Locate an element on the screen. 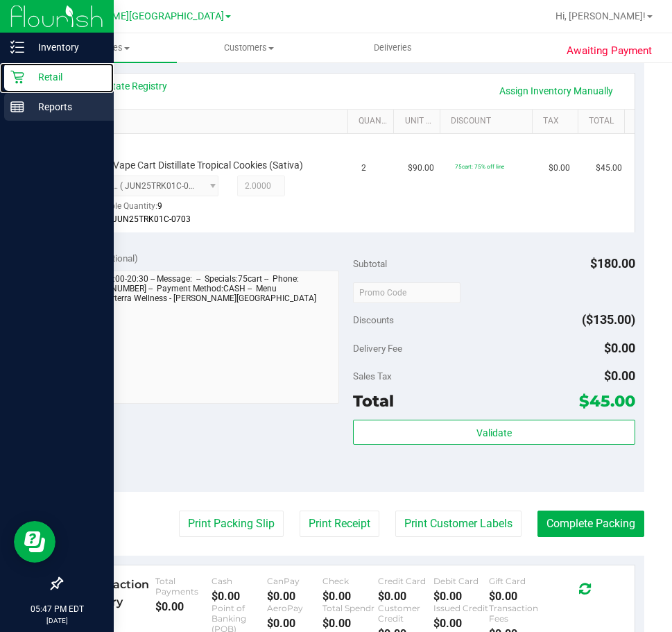  span: Awaiting Payment is located at coordinates (608, 51).